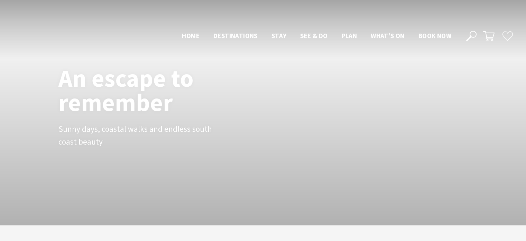 This screenshot has width=526, height=241. I want to click on span: What’s On, so click(388, 36).